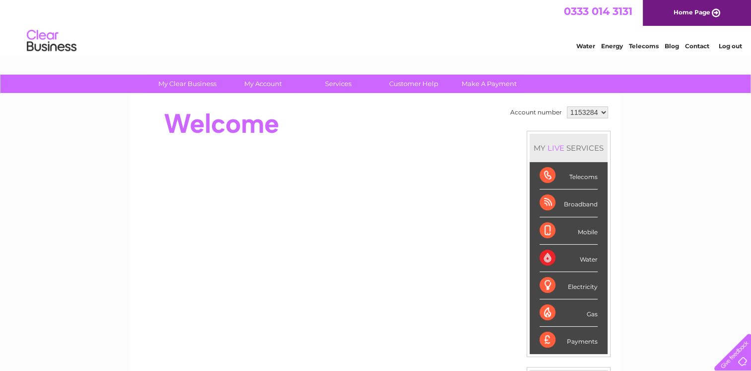  I want to click on div: Payments, so click(569, 340).